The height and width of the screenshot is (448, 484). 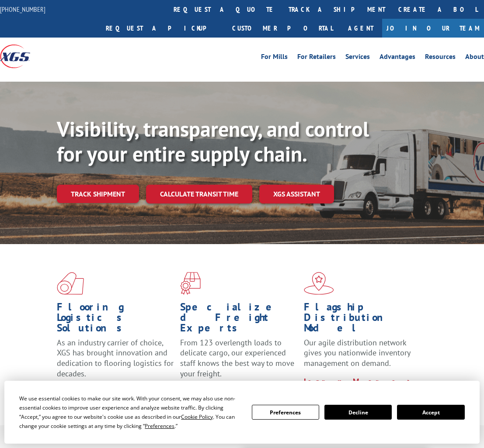 What do you see at coordinates (282, 28) in the screenshot?
I see `a: Customer Portal` at bounding box center [282, 28].